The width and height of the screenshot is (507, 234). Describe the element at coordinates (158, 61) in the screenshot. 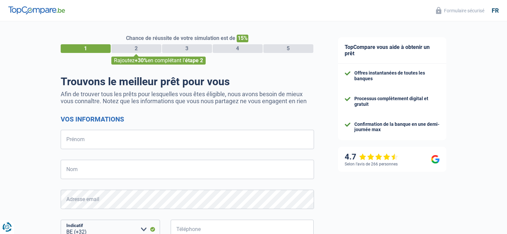

I see `div: Rajoutez en complétant l'` at that location.